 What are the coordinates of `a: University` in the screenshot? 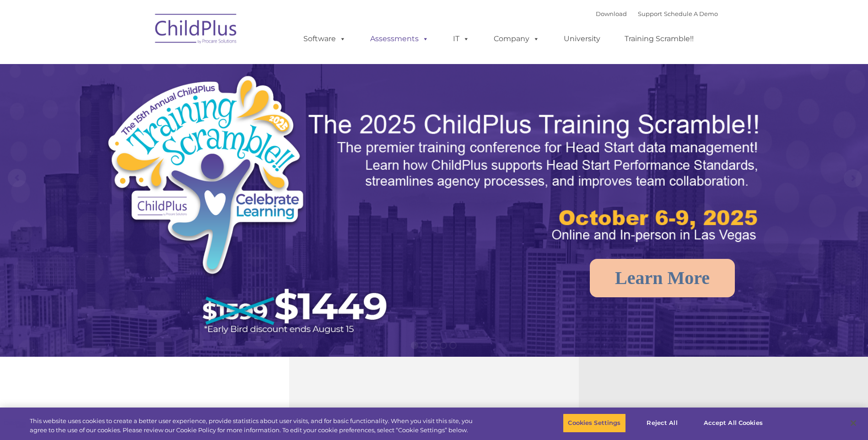 It's located at (582, 39).